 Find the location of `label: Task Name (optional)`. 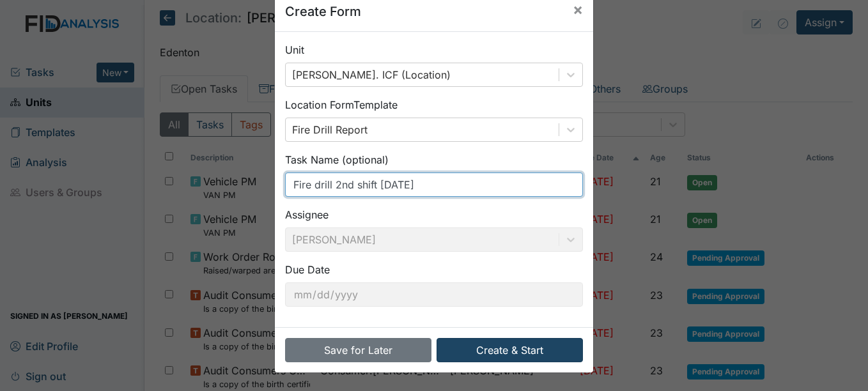

label: Task Name (optional) is located at coordinates (337, 160).